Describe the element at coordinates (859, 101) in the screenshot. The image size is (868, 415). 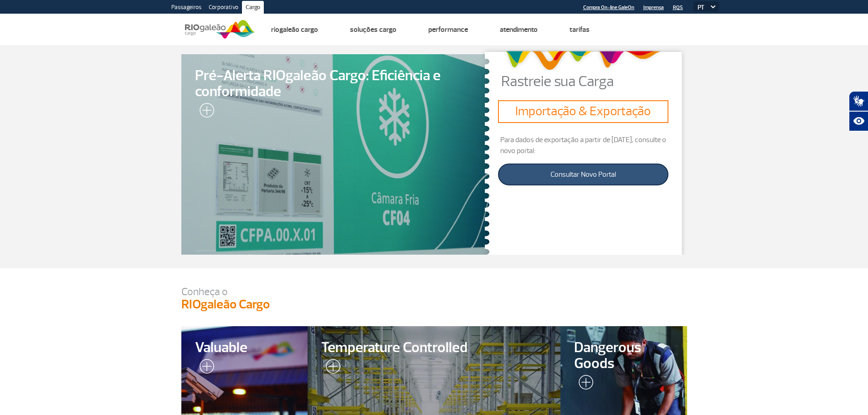
I see `button: Abrir tradutor de língua de sinais.` at that location.